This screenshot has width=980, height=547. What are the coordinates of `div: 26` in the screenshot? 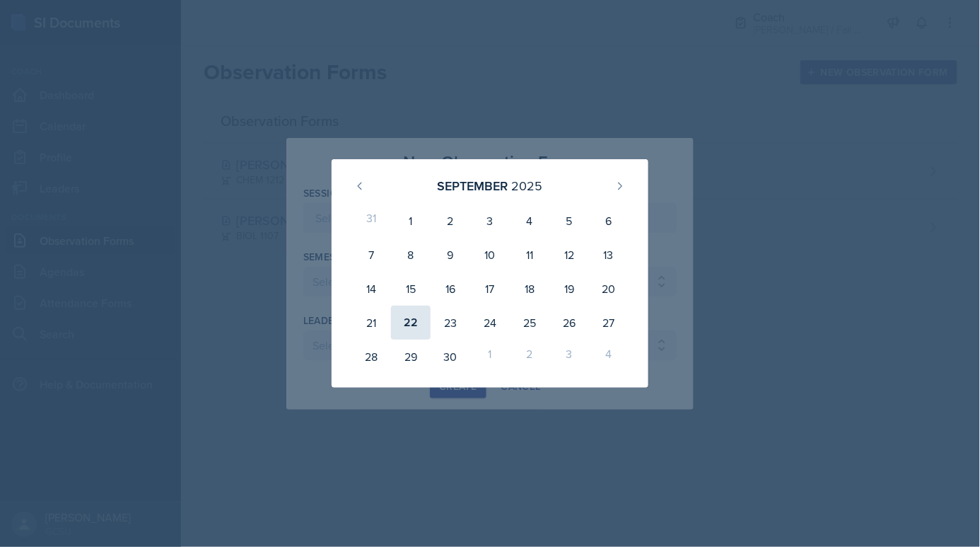 It's located at (569, 322).